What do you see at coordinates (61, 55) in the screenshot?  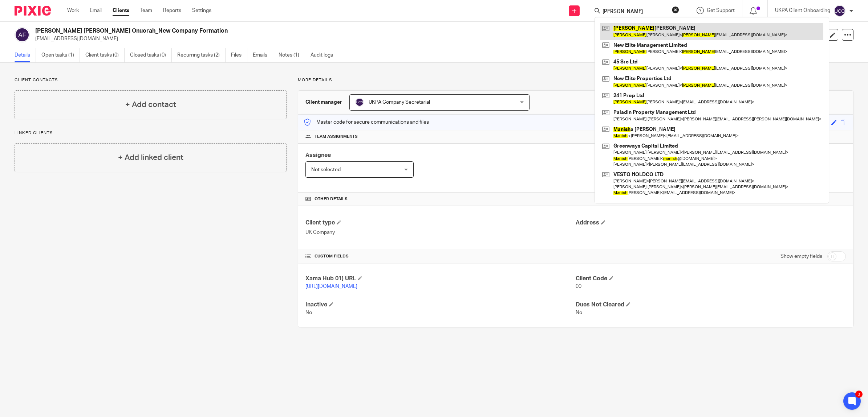 I see `a: Open tasks (1)` at bounding box center [61, 55].